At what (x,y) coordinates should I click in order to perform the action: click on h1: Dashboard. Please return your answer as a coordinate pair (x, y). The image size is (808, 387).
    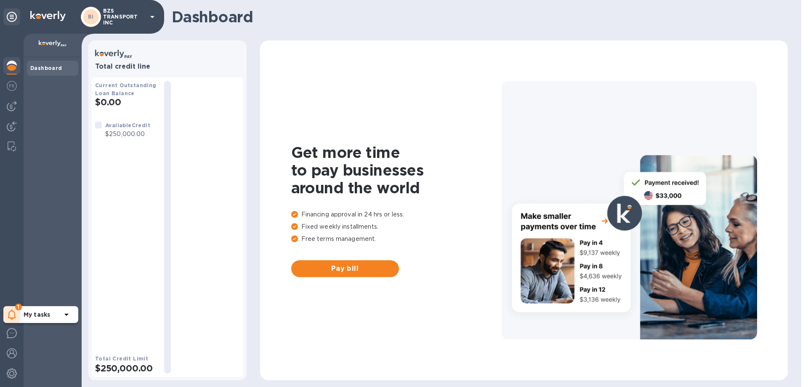
    Looking at the image, I should click on (478, 17).